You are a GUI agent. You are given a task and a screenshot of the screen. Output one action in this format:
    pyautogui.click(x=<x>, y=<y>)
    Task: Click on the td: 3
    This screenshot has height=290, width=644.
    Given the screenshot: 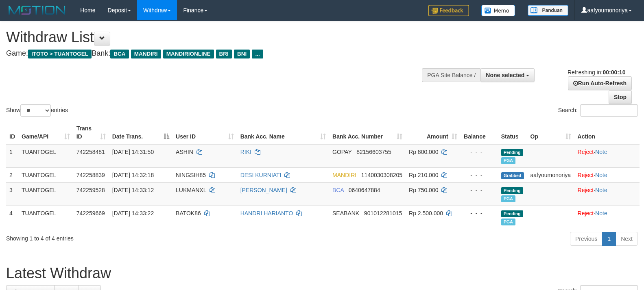 What is the action you would take?
    pyautogui.click(x=12, y=194)
    